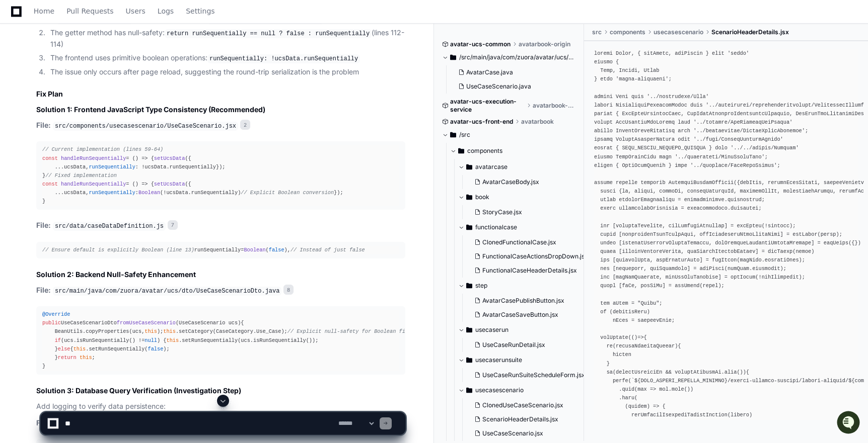  What do you see at coordinates (481, 286) in the screenshot?
I see `span: step` at bounding box center [481, 286].